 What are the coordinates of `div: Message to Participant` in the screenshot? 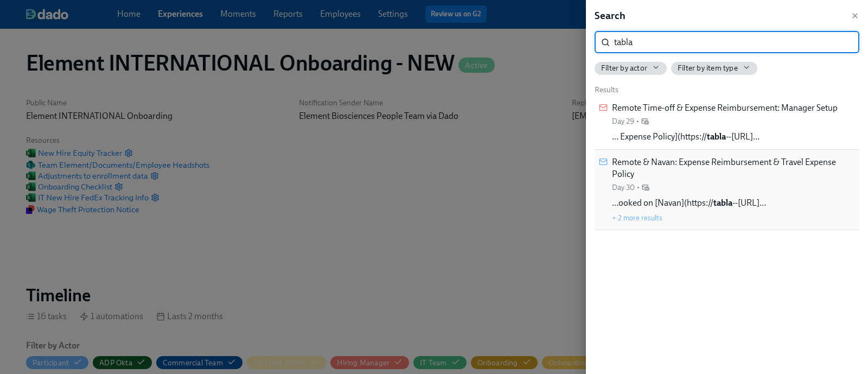 It's located at (604, 163).